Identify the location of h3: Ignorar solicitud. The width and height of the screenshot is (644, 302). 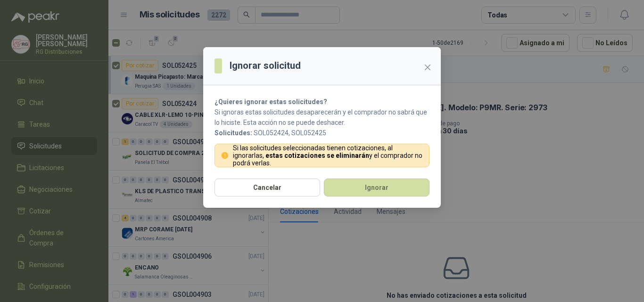
(265, 65).